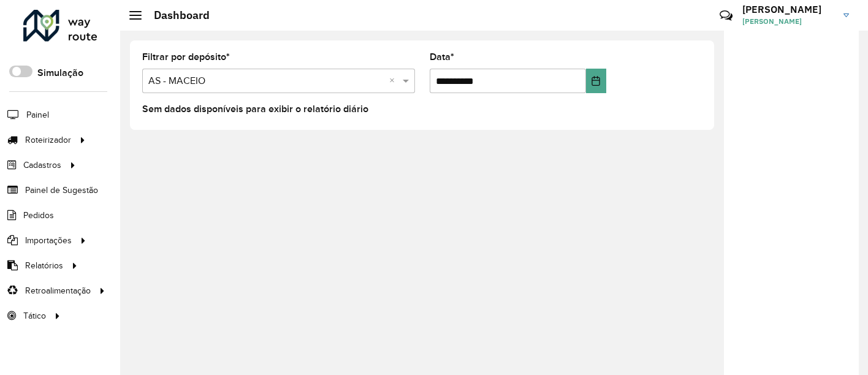 This screenshot has height=375, width=868. Describe the element at coordinates (186, 57) in the screenshot. I see `label: Filtrar por depósito` at that location.